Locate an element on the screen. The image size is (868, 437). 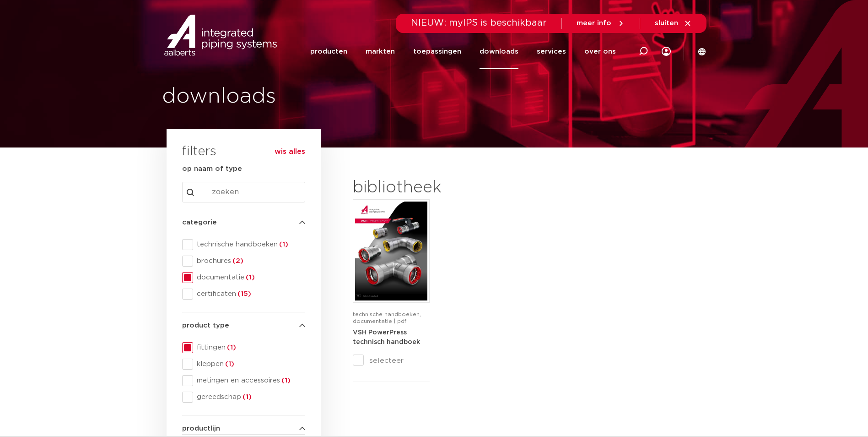
span: (2) is located at coordinates (237, 260).